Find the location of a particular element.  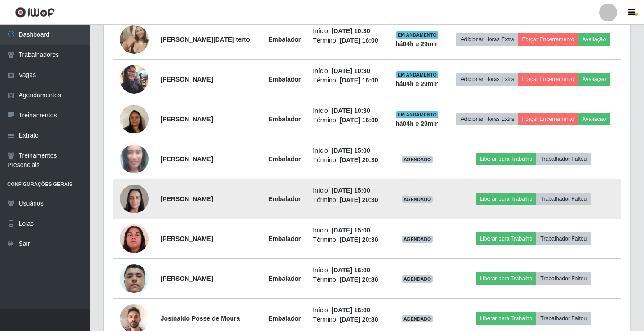

strong: Josinaldo Posse de Moura is located at coordinates (201, 319).